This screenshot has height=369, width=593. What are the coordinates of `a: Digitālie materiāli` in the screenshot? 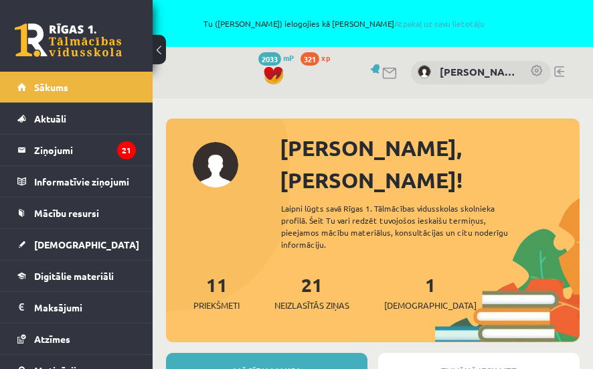 It's located at (76, 276).